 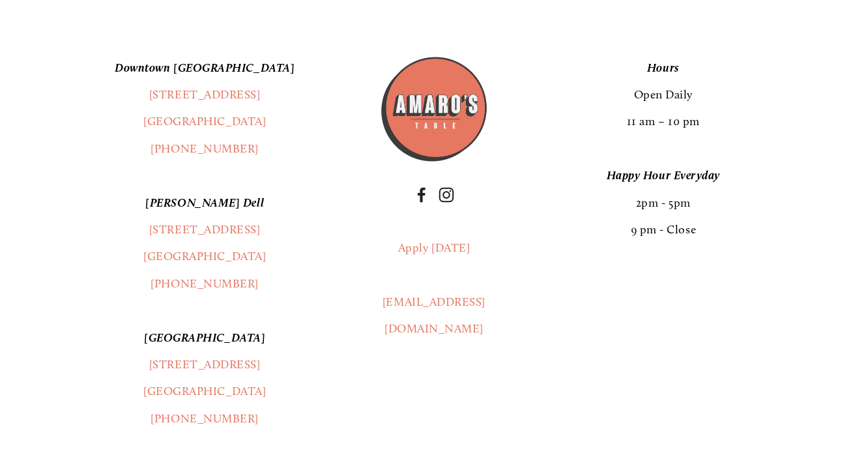 What do you see at coordinates (422, 195) in the screenshot?
I see `a: Facebook` at bounding box center [422, 195].